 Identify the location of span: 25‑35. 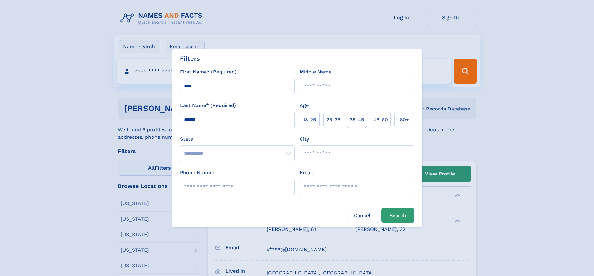
(333, 120).